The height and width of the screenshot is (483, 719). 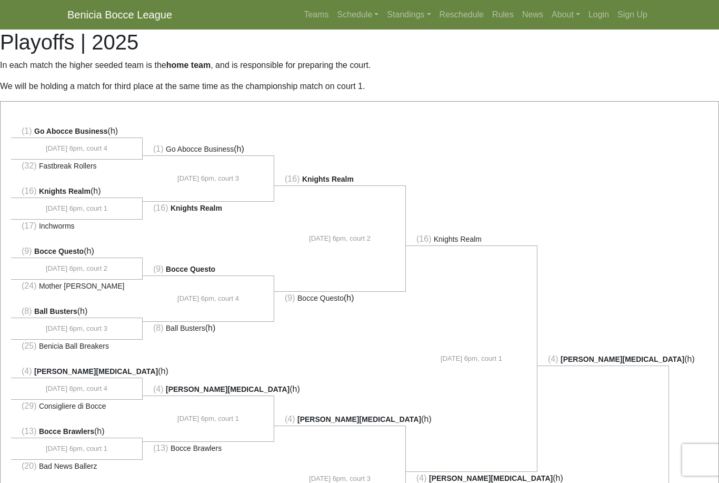 What do you see at coordinates (68, 466) in the screenshot?
I see `span: Bad News Ballerz` at bounding box center [68, 466].